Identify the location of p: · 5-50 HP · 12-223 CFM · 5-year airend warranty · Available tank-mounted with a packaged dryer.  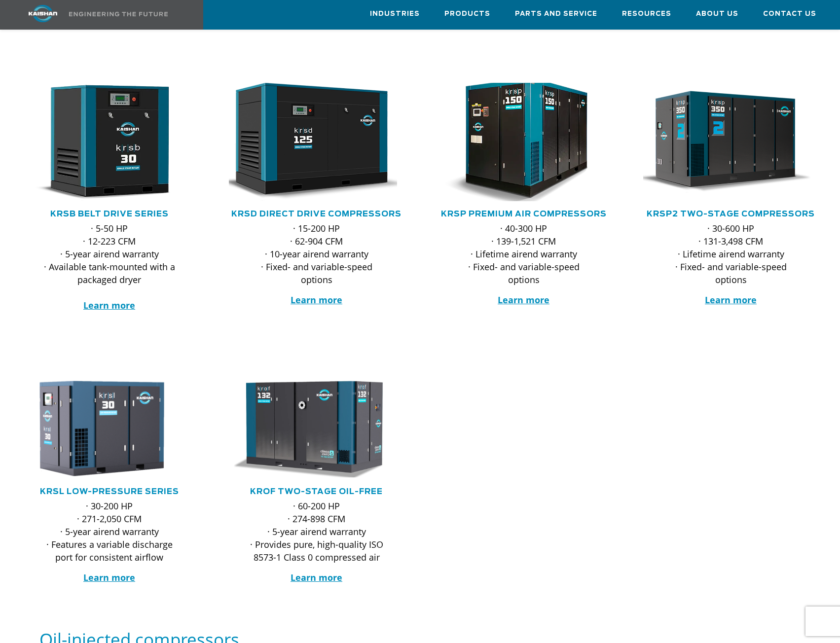
(109, 267).